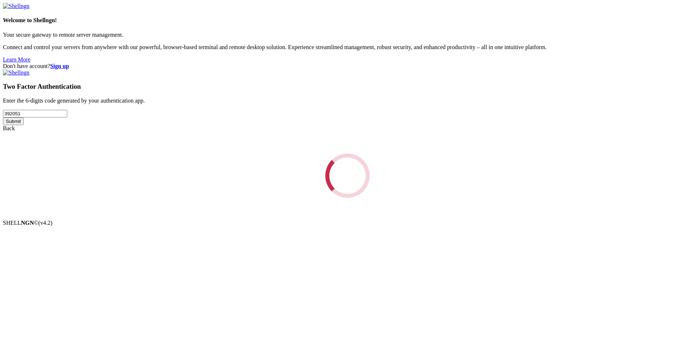  Describe the element at coordinates (13, 121) in the screenshot. I see `input: Submit` at that location.